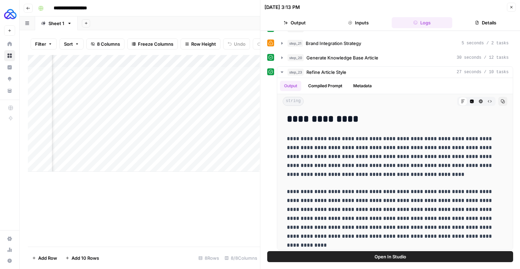  What do you see at coordinates (241, 258) in the screenshot?
I see `div: 8/8 Columns` at bounding box center [241, 258].